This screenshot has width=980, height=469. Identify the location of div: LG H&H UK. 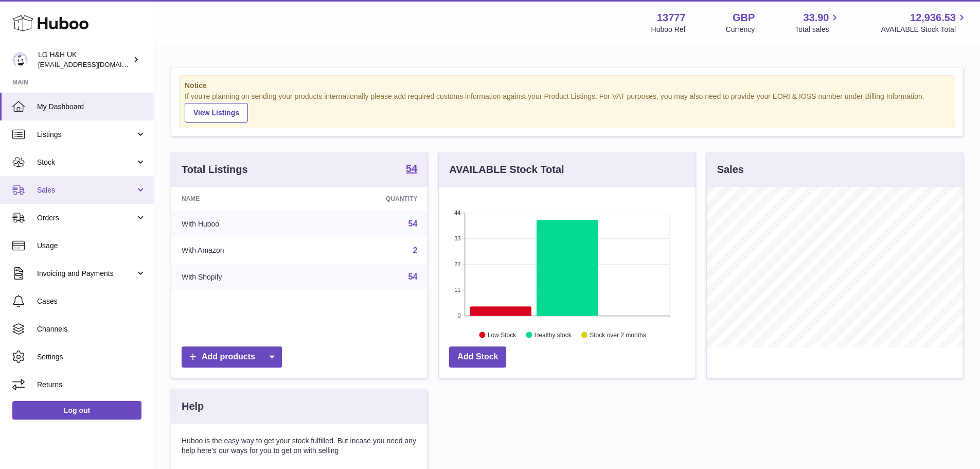
(84, 60).